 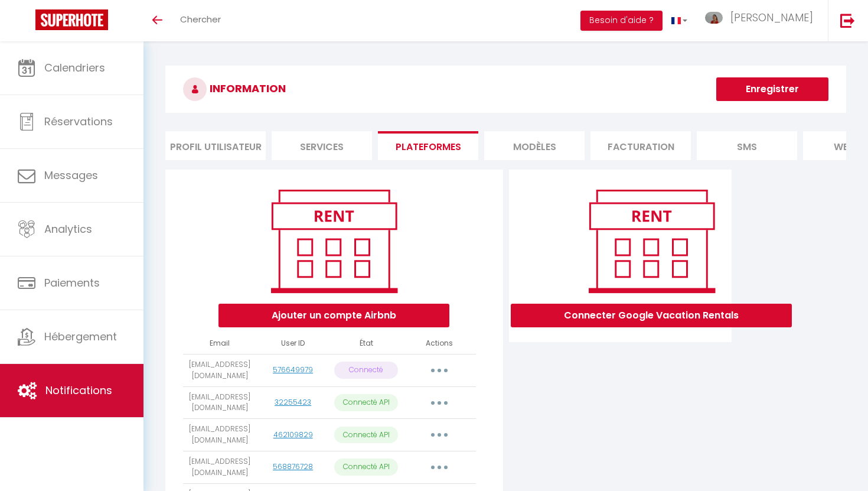 What do you see at coordinates (293, 466) in the screenshot?
I see `a: 568876728` at bounding box center [293, 466].